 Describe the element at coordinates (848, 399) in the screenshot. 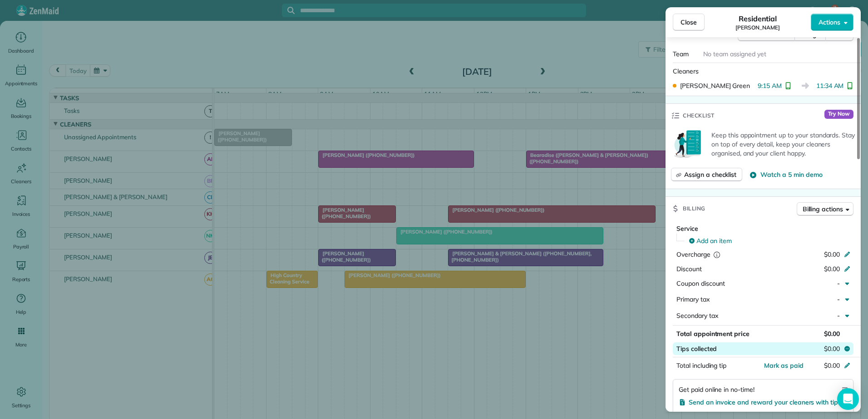

I see `div: Open Intercom Messenger` at that location.